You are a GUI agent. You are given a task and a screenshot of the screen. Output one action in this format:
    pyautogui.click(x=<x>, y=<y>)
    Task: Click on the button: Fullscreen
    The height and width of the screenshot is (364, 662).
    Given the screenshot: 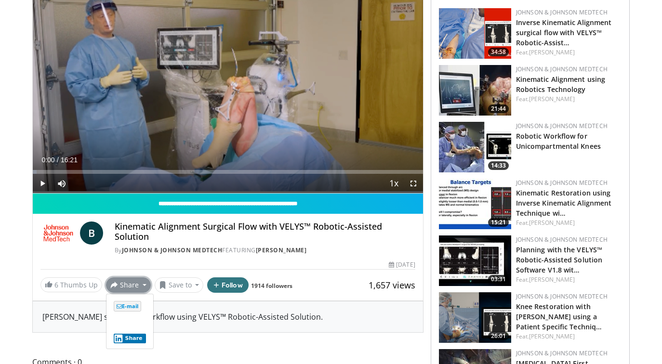 What is the action you would take?
    pyautogui.click(x=413, y=183)
    